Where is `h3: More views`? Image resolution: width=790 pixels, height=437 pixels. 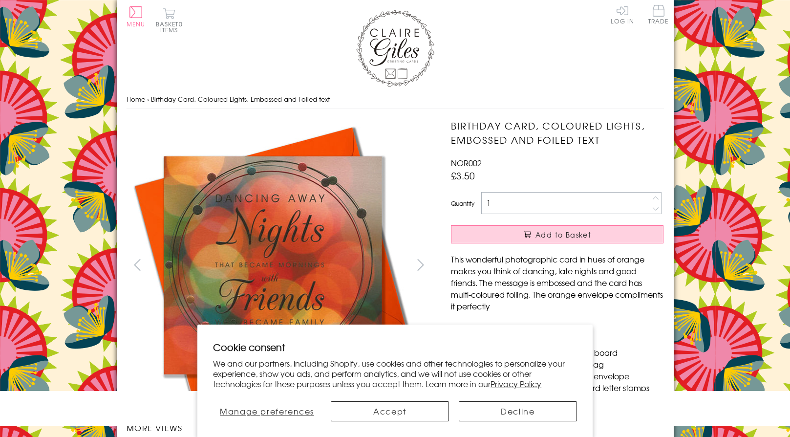 h3: More views is located at coordinates (279, 428).